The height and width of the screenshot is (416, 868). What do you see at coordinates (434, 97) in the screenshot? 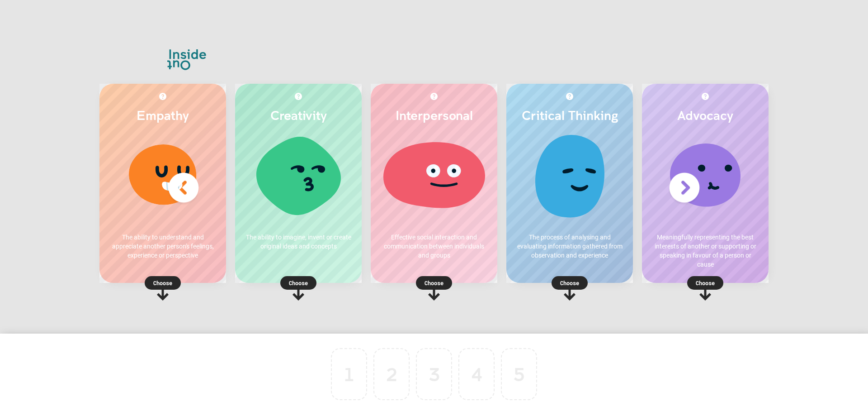
I see `img: More about Interpersonal` at bounding box center [434, 97].